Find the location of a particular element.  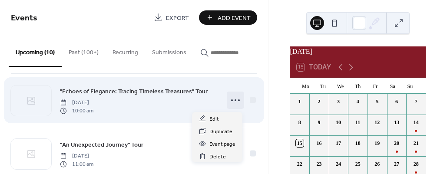

a: "An Unexpected Journey" Tour is located at coordinates (102, 145).